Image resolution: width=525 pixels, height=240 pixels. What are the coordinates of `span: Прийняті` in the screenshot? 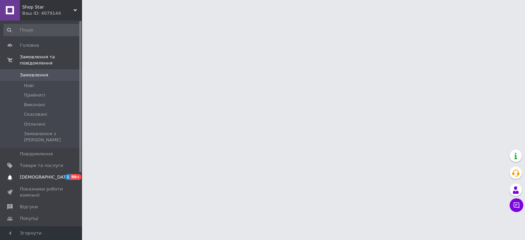 It's located at (35, 95).